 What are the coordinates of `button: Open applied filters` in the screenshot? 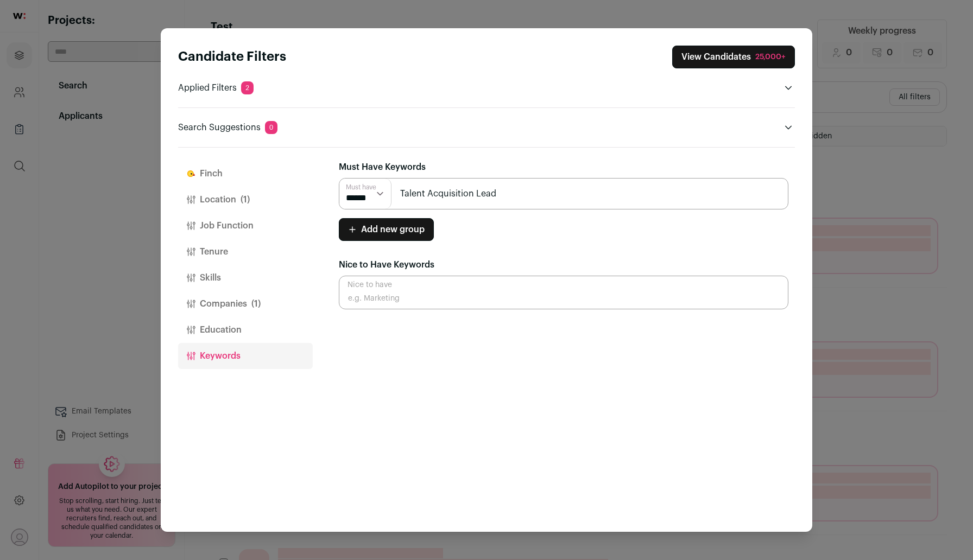 It's located at (788, 88).